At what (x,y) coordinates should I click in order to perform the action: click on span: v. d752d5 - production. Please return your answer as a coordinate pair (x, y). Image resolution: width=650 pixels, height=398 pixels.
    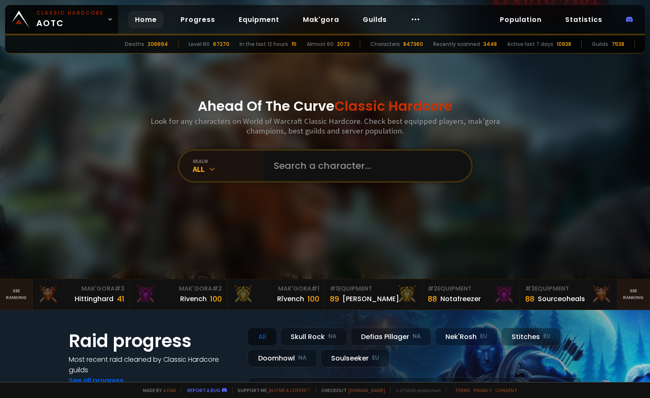
    Looking at the image, I should click on (415, 390).